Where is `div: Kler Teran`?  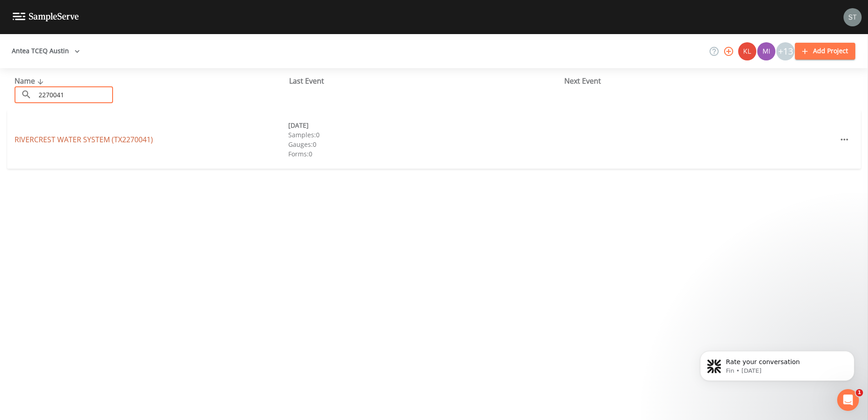
div: Kler Teran is located at coordinates (747, 51).